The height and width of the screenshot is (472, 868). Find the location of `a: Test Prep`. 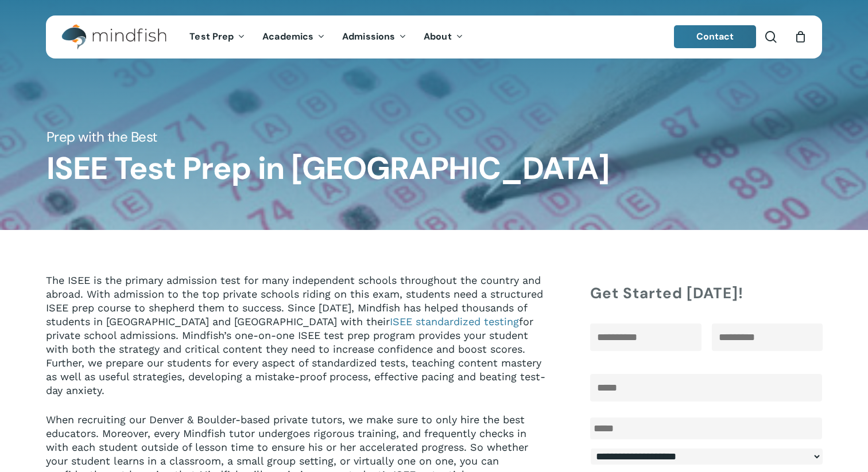

a: Test Prep is located at coordinates (217, 37).